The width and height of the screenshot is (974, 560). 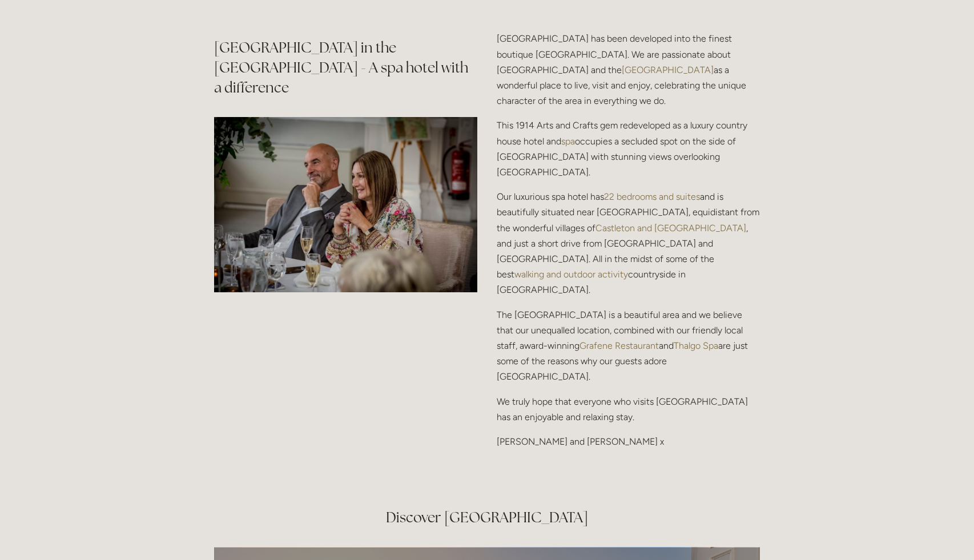 What do you see at coordinates (696, 346) in the screenshot?
I see `a: Thalgo Spa` at bounding box center [696, 346].